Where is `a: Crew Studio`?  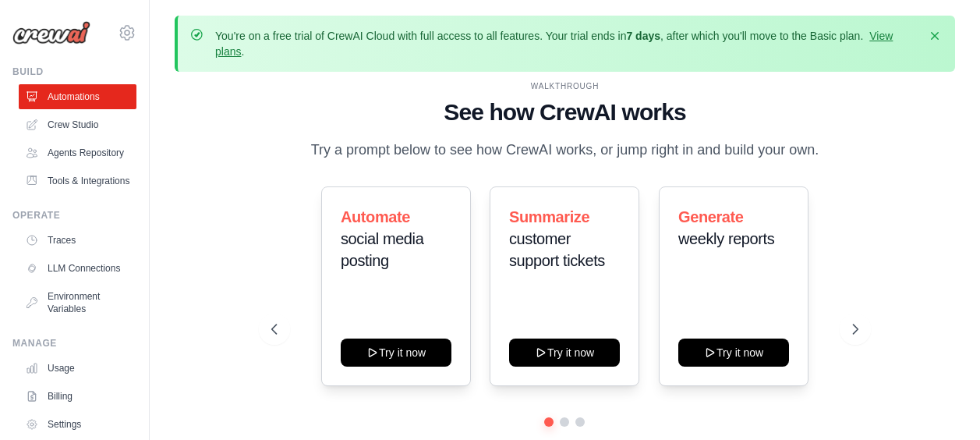 a: Crew Studio is located at coordinates (77, 125).